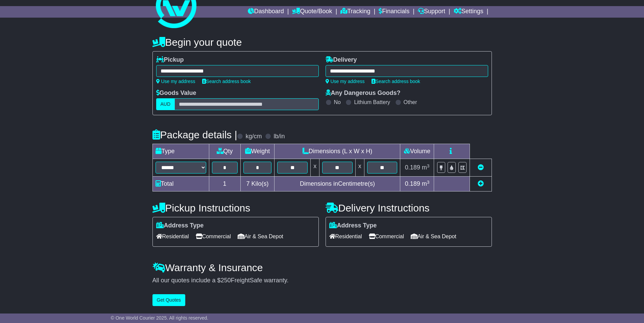 The height and width of the screenshot is (323, 644). Describe the element at coordinates (394, 12) in the screenshot. I see `a: Financials` at that location.